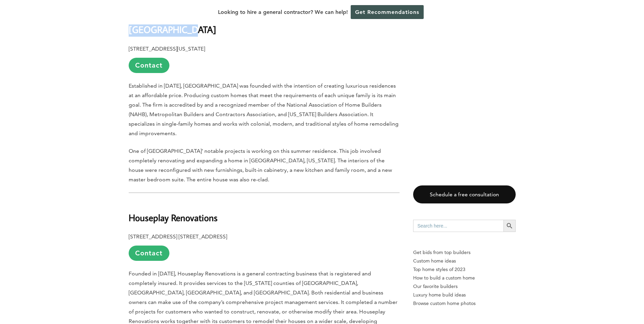  Describe the element at coordinates (464, 194) in the screenshot. I see `a: Schedule a free consultation` at that location.